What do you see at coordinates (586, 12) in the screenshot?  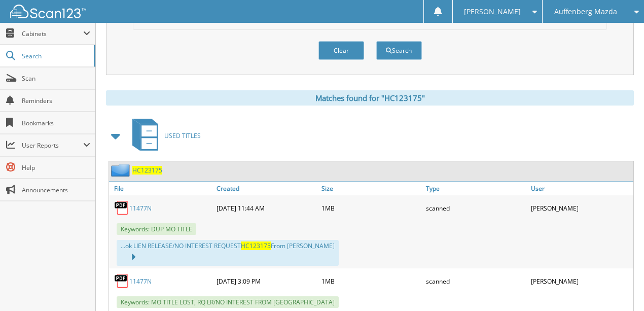 I see `span: Auffenberg Mazda` at bounding box center [586, 12].